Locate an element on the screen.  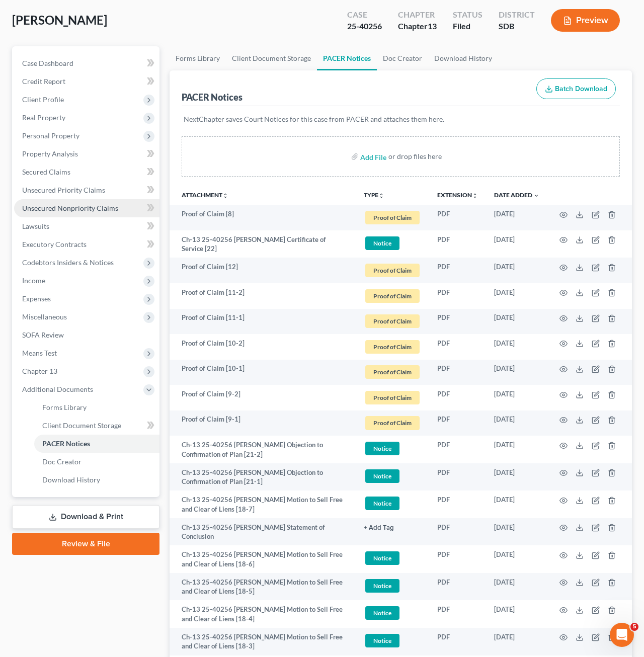
a: Unsecured Nonpriority Claims is located at coordinates (87, 208).